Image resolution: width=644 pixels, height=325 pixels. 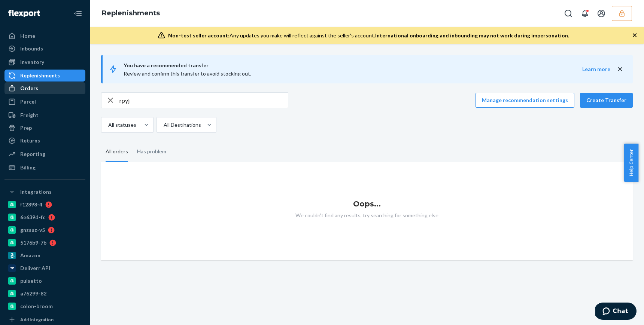 I want to click on button: Create Transfer, so click(x=606, y=101).